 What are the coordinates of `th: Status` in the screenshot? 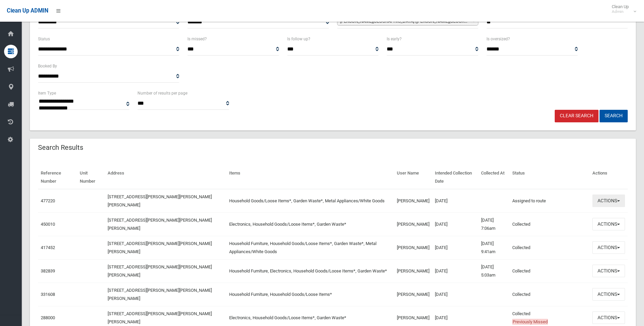 It's located at (550, 177).